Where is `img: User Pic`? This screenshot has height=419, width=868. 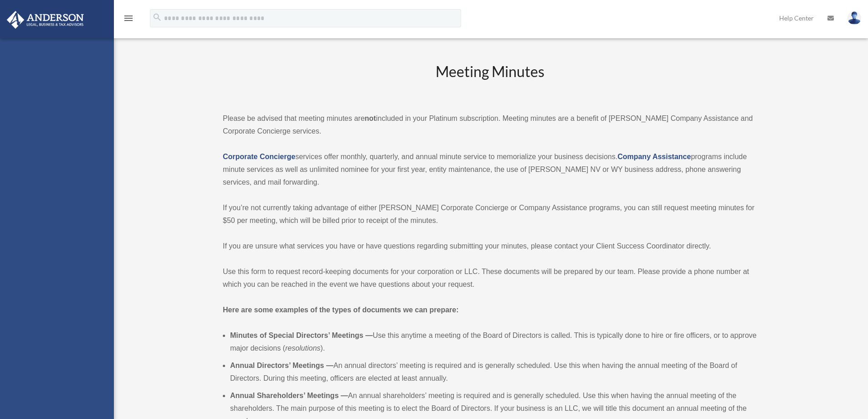 img: User Pic is located at coordinates (854, 18).